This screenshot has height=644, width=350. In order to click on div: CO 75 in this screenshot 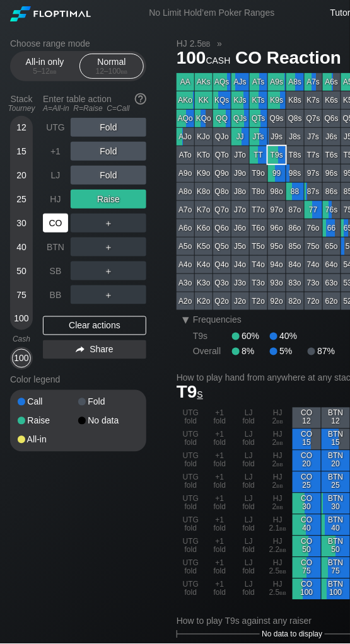, I will do `click(307, 568)`.